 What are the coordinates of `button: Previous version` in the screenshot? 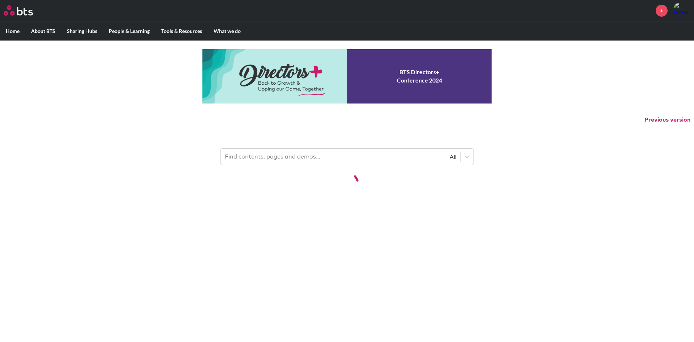 It's located at (667, 120).